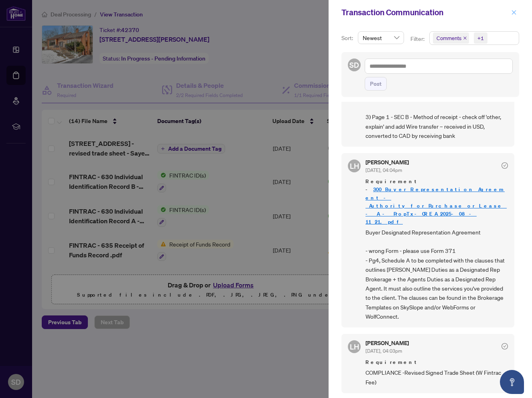 This screenshot has width=532, height=398. Describe the element at coordinates (436, 202) in the screenshot. I see `span: Requirement -` at that location.